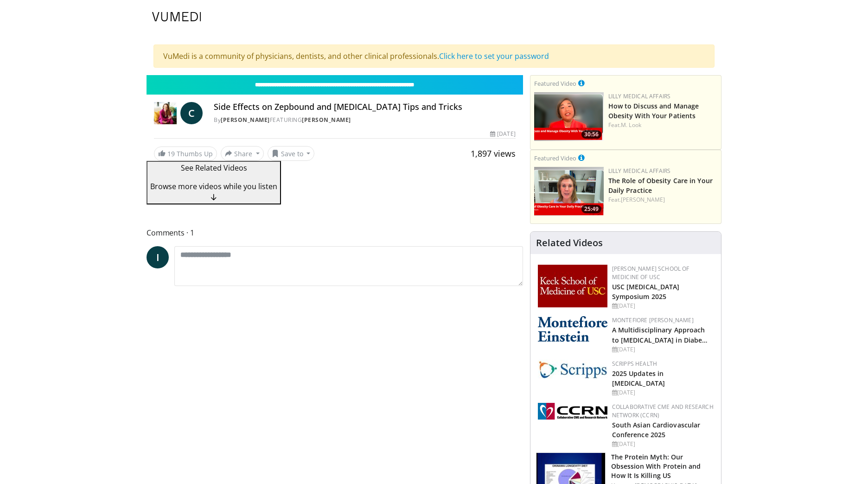 This screenshot has height=484, width=868. Describe the element at coordinates (569, 117) in the screenshot. I see `img: c98a6a29-1ea0-4bd5-8cf5-4d1e188984a7.png.150x105_q85_crop-smart_upscale.png` at that location.